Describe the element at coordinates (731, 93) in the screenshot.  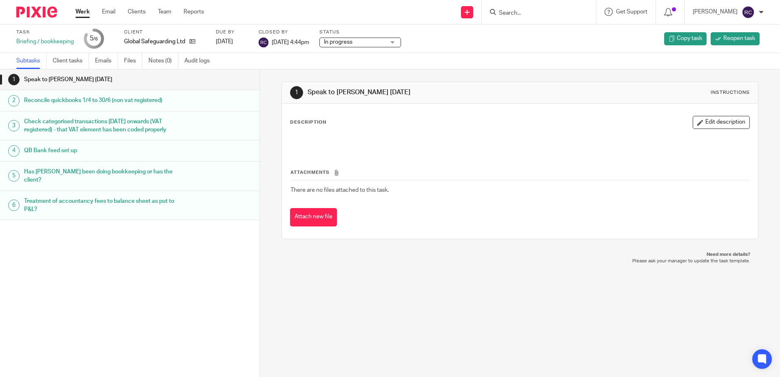
I see `div: Instructions` at that location.